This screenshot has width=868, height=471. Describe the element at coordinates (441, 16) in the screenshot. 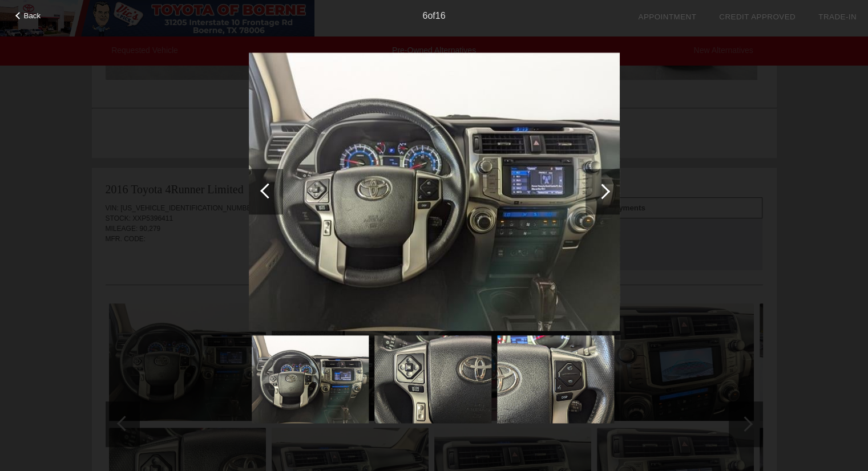

I see `span: 16` at that location.